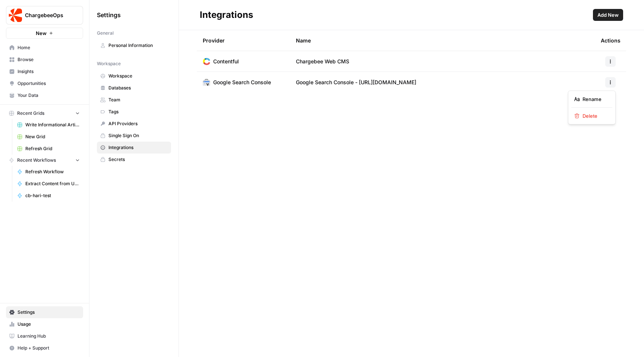 The width and height of the screenshot is (644, 357). Describe the element at coordinates (207, 62) in the screenshot. I see `img: Contentful` at that location.